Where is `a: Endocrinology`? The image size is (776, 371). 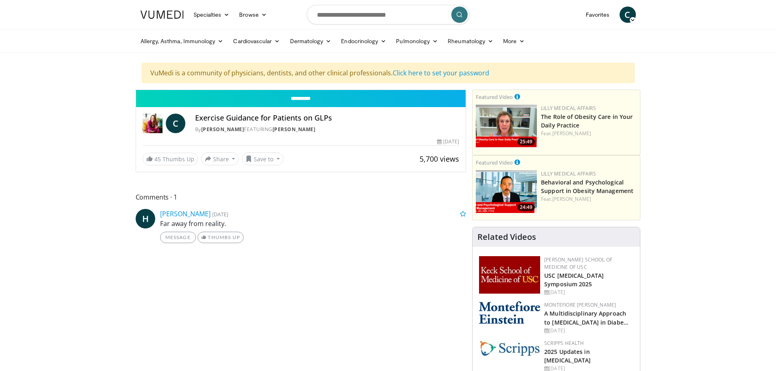
a: Endocrinology is located at coordinates (363, 41).